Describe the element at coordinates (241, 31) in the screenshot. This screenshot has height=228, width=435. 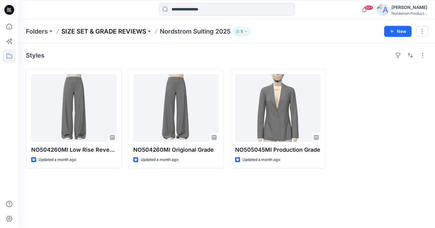
I see `p: 5` at that location.